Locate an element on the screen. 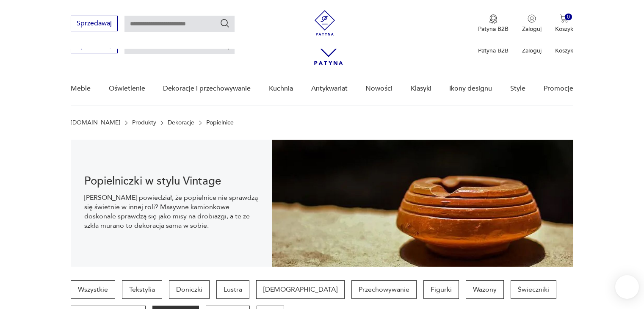  a: Style is located at coordinates (518, 89).